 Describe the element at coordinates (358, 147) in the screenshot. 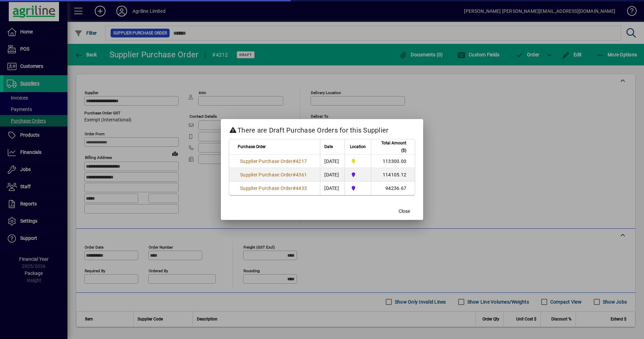

I see `span: Location` at that location.